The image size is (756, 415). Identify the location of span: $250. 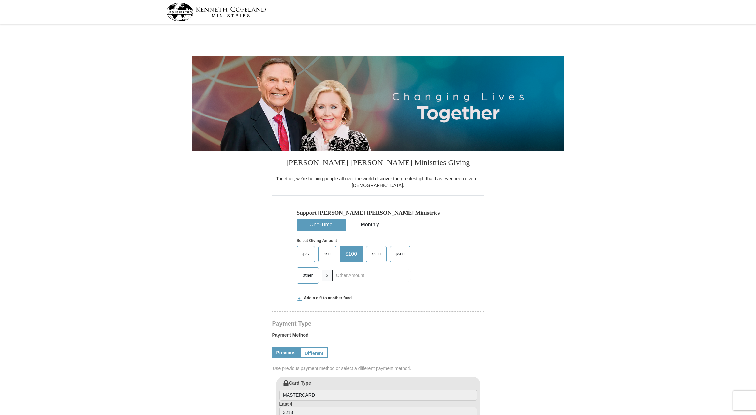
(376, 254).